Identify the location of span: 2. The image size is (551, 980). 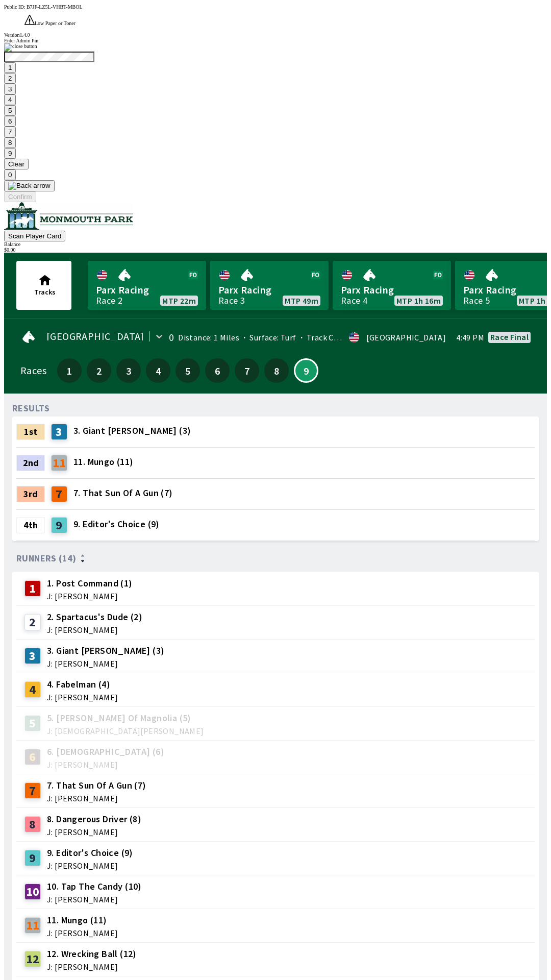
(99, 370).